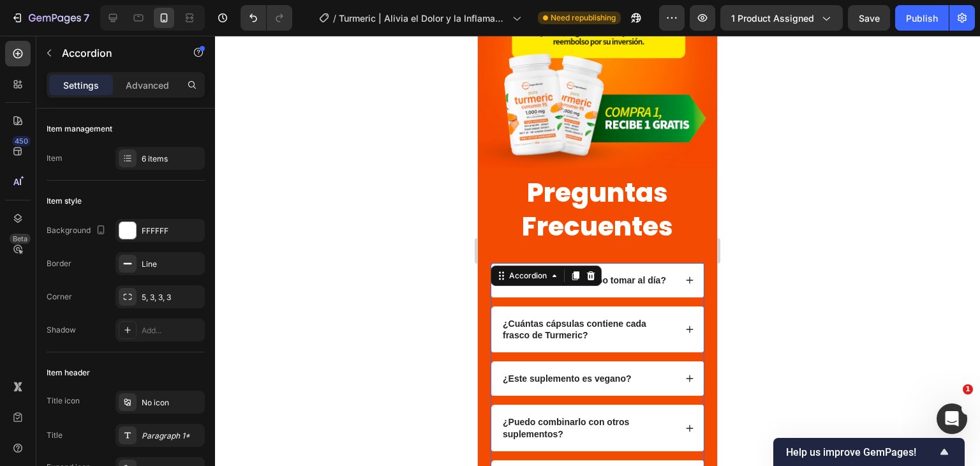  Describe the element at coordinates (922, 18) in the screenshot. I see `div: Publish` at that location.